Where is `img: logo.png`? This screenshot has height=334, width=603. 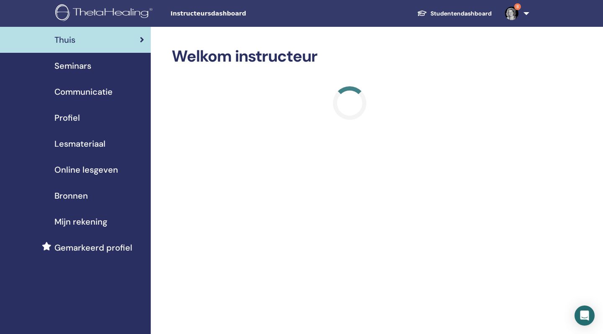 img: logo.png is located at coordinates (105, 13).